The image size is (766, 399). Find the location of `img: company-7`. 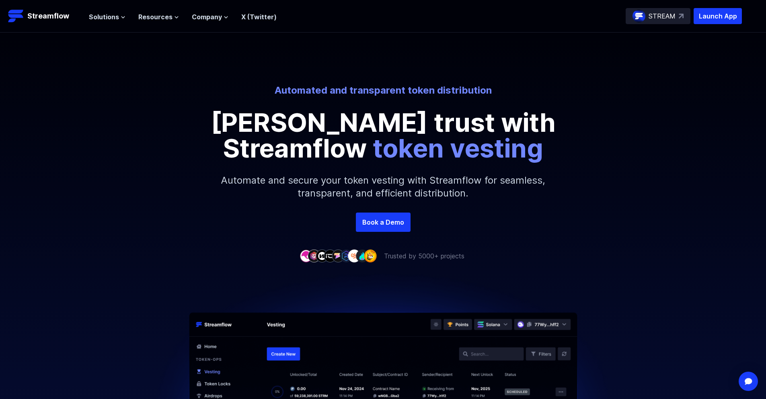

img: company-7 is located at coordinates (354, 256).